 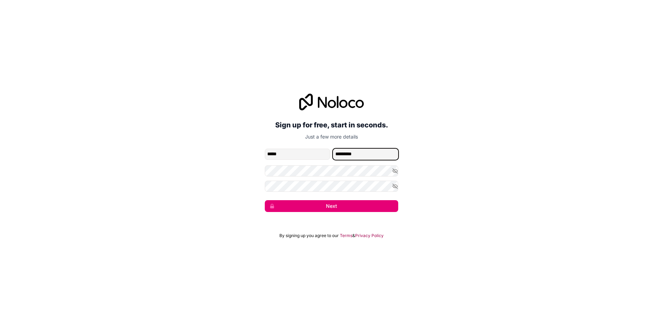 I want to click on input: Confirm password, so click(x=332, y=186).